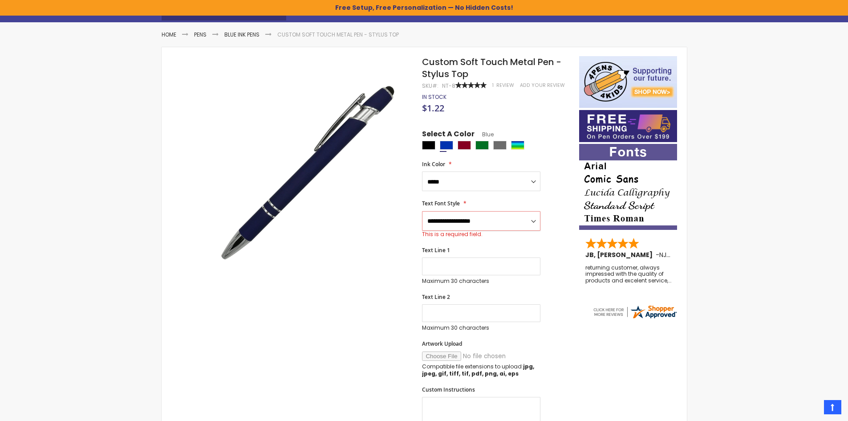 The width and height of the screenshot is (848, 421). Describe the element at coordinates (242, 34) in the screenshot. I see `a: Blue ink Pens` at that location.